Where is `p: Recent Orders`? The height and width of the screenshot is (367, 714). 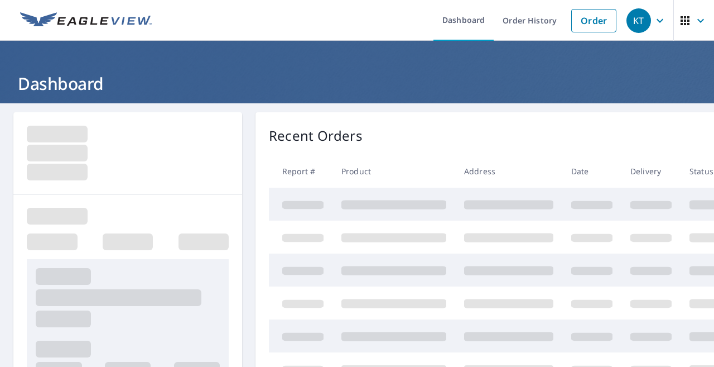 p: Recent Orders is located at coordinates (316, 136).